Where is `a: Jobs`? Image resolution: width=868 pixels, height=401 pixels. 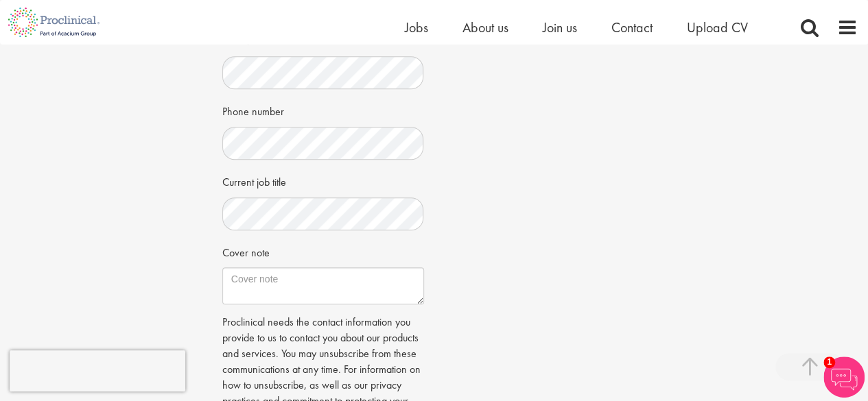 a: Jobs is located at coordinates (417, 28).